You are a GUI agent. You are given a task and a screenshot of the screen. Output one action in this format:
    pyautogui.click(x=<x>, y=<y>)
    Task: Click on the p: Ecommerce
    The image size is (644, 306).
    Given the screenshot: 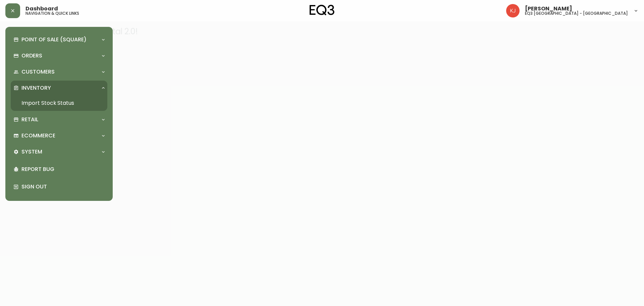 What is the action you would take?
    pyautogui.click(x=38, y=136)
    